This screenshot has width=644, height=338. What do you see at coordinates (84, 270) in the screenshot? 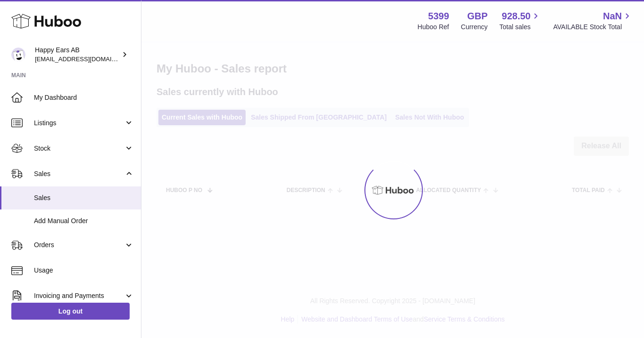
I see `span: Usage` at bounding box center [84, 270].